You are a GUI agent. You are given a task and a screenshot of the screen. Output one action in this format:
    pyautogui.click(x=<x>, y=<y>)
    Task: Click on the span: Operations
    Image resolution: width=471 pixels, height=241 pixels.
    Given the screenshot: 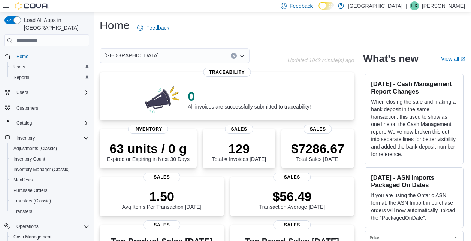 What is the action you would take?
    pyautogui.click(x=27, y=227)
    